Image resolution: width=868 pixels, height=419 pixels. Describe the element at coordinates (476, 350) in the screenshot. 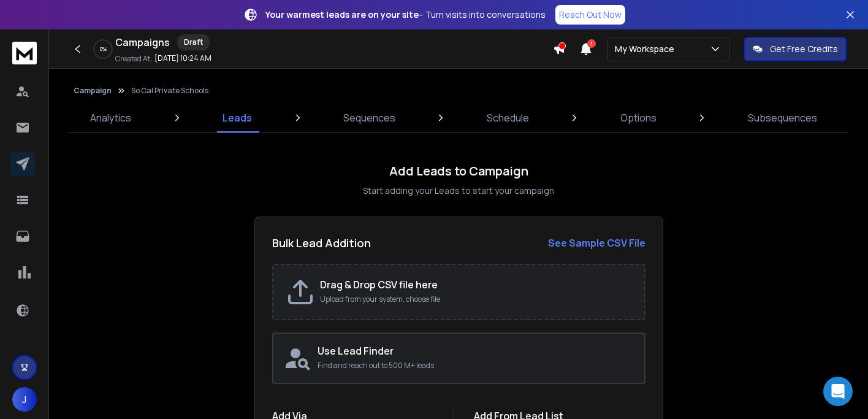

I see `h2: Use Lead Finder` at that location.